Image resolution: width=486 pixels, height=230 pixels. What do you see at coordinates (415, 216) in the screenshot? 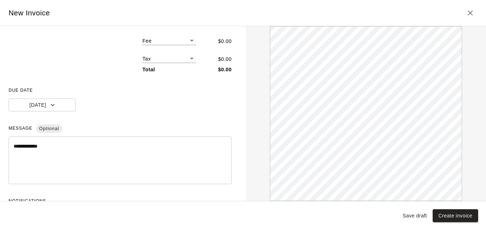
I see `button: Save draft` at bounding box center [415, 216].